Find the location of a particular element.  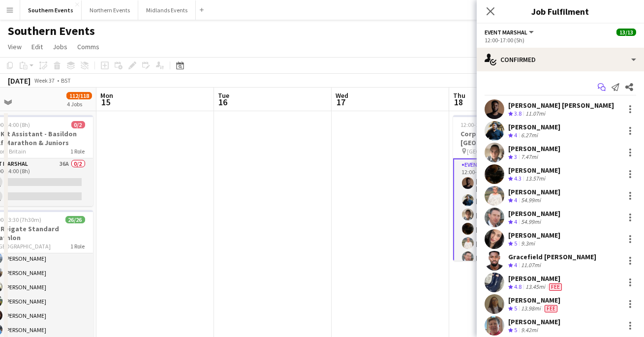

h3: Job Fulfilment is located at coordinates (560, 11).